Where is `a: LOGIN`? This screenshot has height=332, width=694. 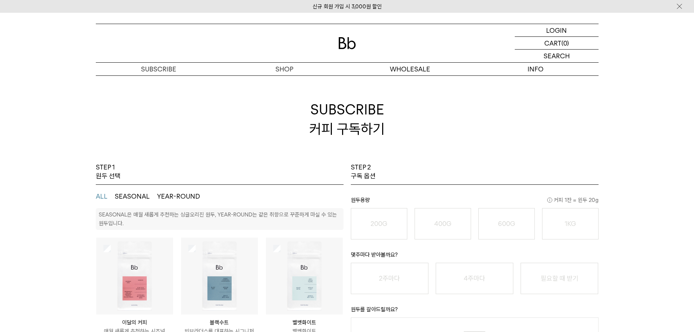 a: LOGIN is located at coordinates (557, 30).